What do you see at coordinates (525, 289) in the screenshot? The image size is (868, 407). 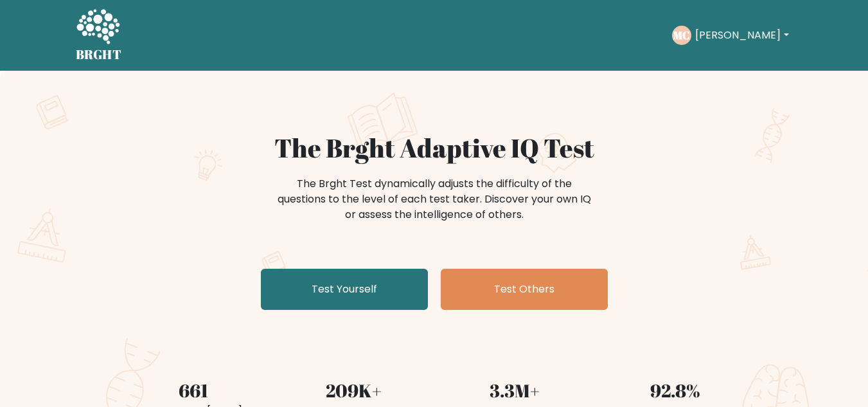 I see `a: Test Others` at bounding box center [525, 289].